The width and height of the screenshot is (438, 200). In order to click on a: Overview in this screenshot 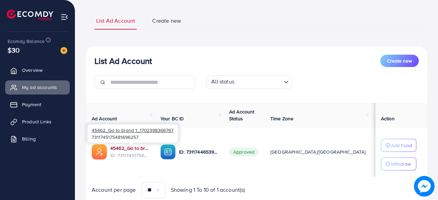, I will do `click(37, 70)`.